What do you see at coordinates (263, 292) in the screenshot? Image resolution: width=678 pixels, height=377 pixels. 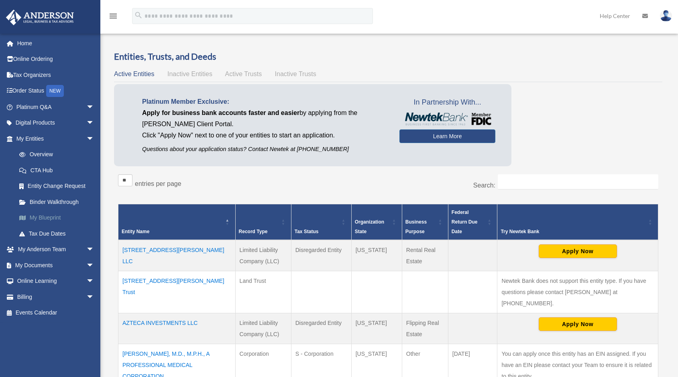 I see `td: Land Trust` at bounding box center [263, 292].